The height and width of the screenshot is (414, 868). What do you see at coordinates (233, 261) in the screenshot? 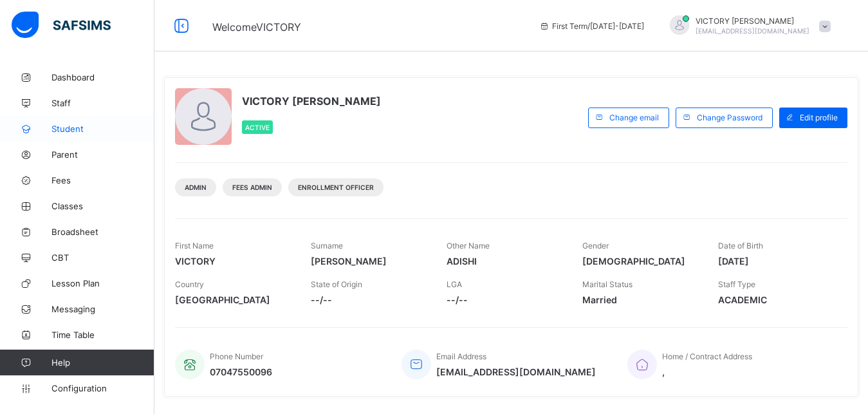
I see `span: VICTORY` at bounding box center [233, 261].